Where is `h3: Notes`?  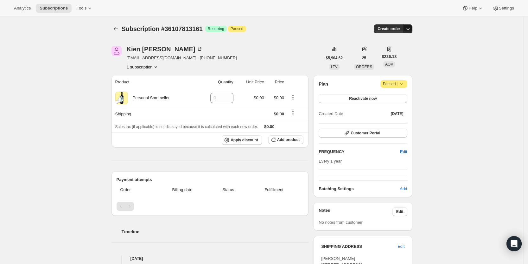
h3: Notes is located at coordinates (355, 212).